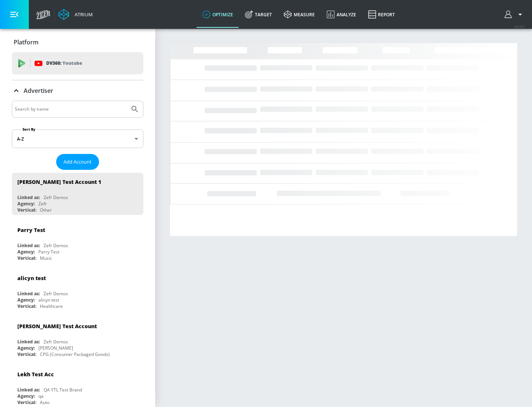  Describe the element at coordinates (520, 26) in the screenshot. I see `span: v 4.19.0` at that location.